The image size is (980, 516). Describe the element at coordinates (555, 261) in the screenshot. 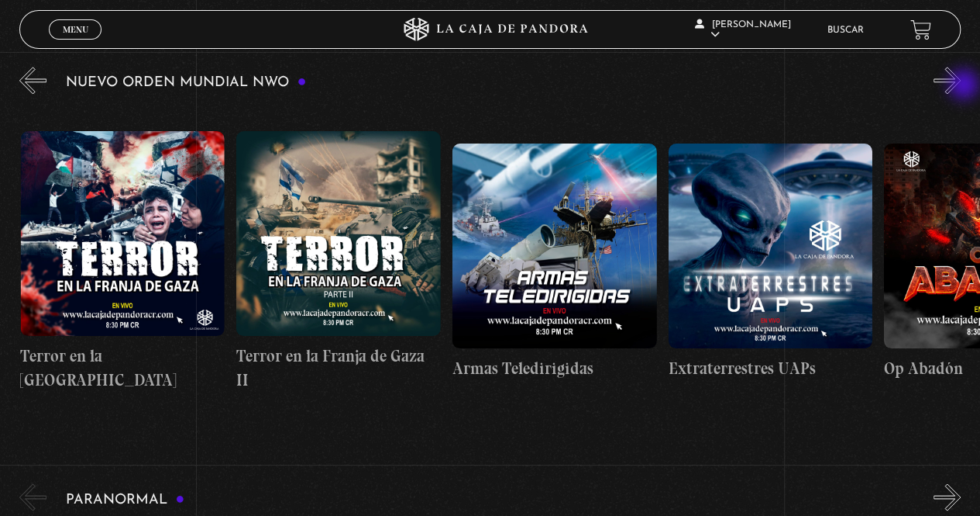

I see `a: Armas Teledirigidas` at that location.